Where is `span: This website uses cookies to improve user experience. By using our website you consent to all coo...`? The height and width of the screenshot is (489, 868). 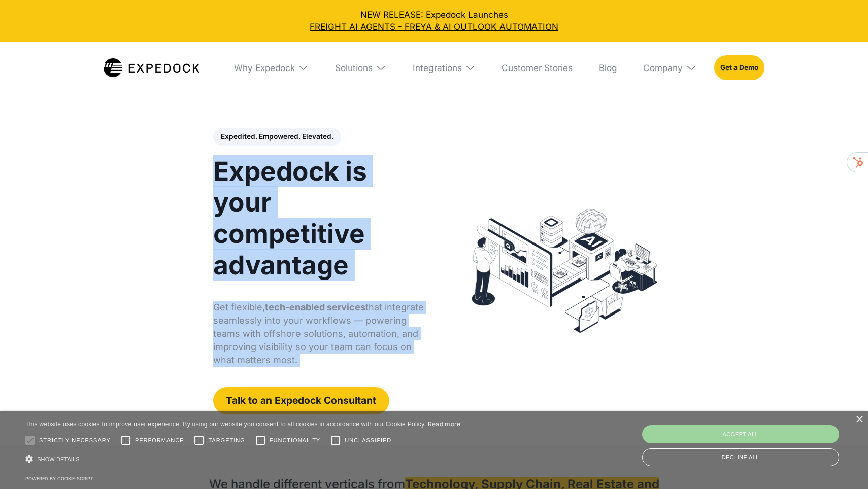
span: This website uses cookies to improve user experience. By using our website you consent to all coo... is located at coordinates (225, 424).